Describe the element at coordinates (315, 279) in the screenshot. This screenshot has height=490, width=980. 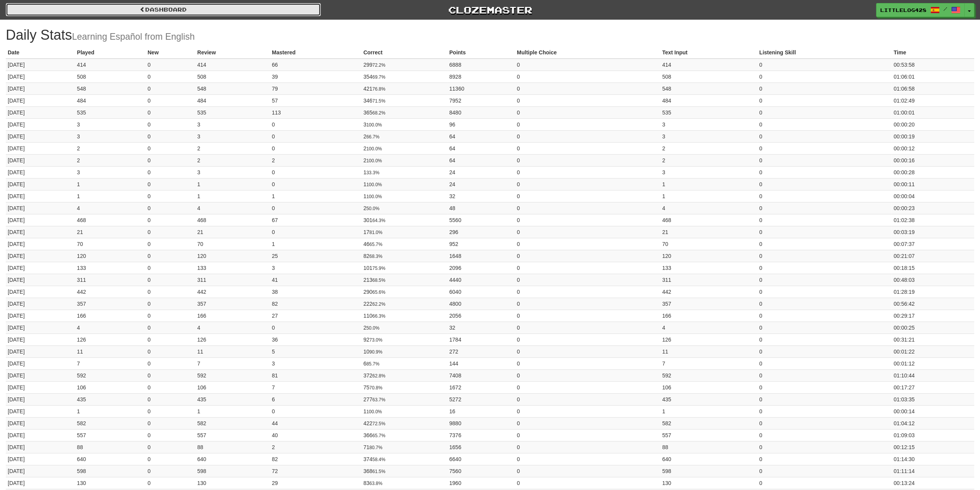
I see `td: 41` at that location.